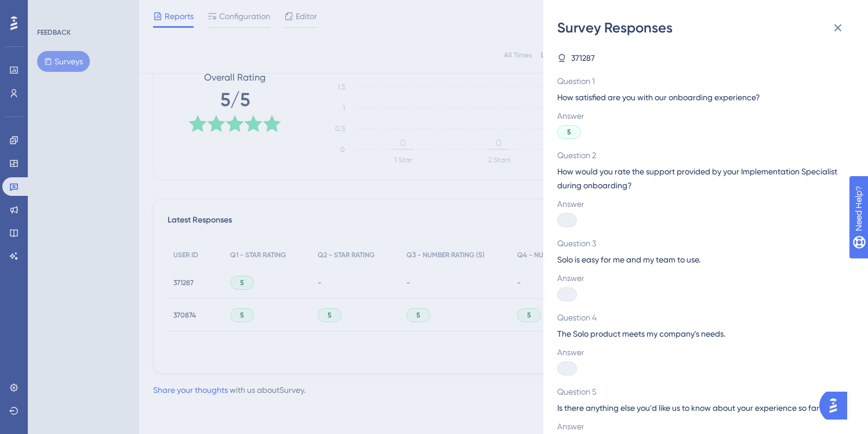 This screenshot has width=868, height=434. What do you see at coordinates (50, 10) in the screenshot?
I see `span: Need Help?` at bounding box center [50, 10].